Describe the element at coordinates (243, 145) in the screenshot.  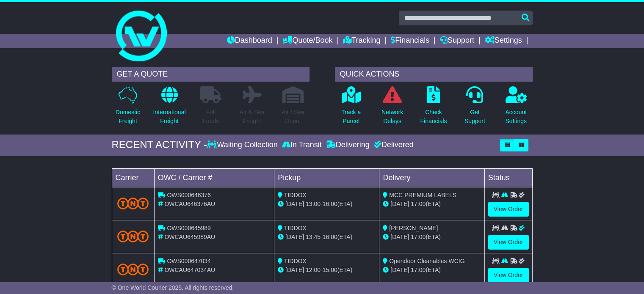
I see `div: Waiting Collection` at that location.